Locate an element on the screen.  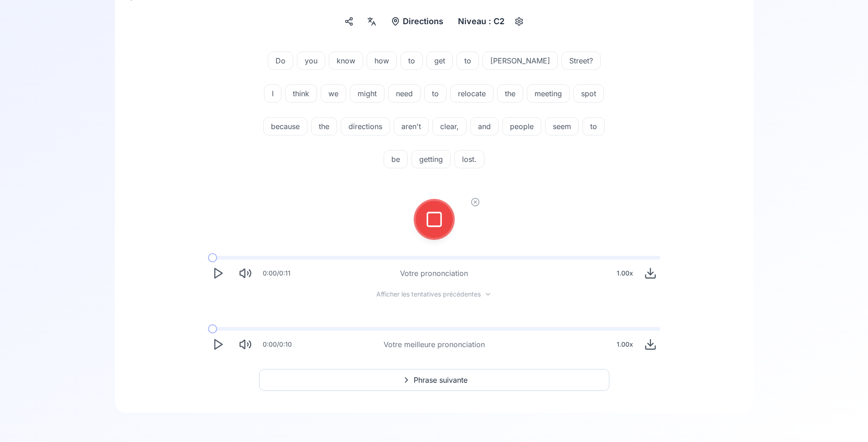
button: be is located at coordinates (396, 159).